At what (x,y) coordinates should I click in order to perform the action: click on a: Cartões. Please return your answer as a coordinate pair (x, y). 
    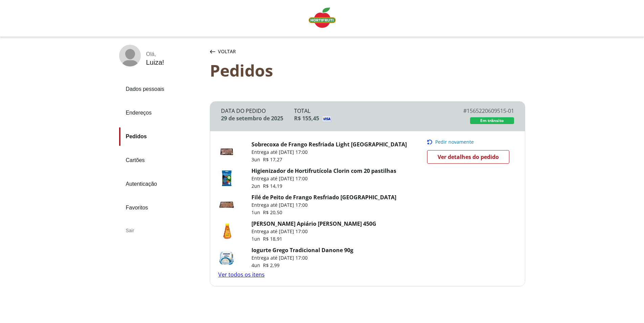
    Looking at the image, I should click on (162, 160).